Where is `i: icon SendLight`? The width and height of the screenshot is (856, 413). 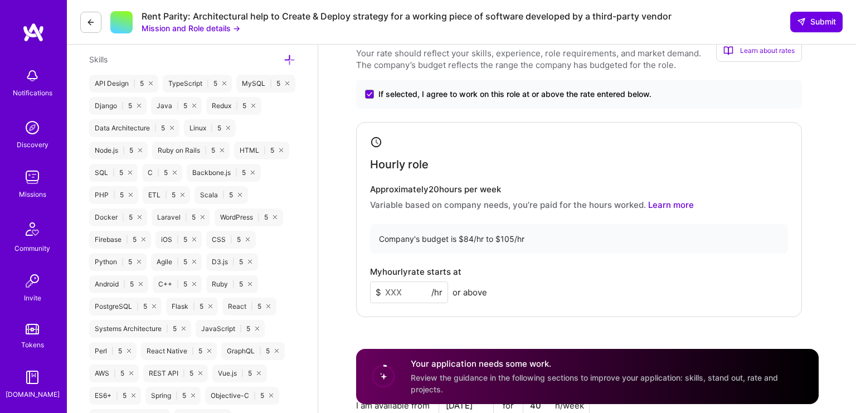
i: icon SendLight is located at coordinates (801, 22).